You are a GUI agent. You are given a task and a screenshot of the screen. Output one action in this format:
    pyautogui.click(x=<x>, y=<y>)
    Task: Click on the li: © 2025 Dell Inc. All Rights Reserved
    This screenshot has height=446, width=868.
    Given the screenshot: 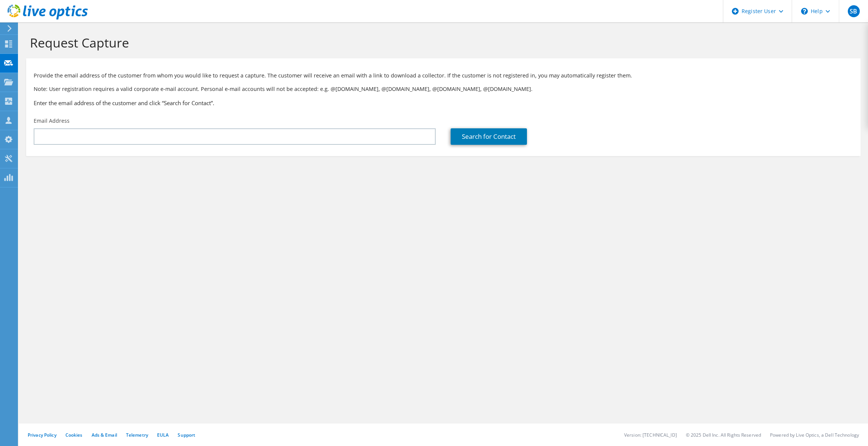 What is the action you would take?
    pyautogui.click(x=723, y=435)
    